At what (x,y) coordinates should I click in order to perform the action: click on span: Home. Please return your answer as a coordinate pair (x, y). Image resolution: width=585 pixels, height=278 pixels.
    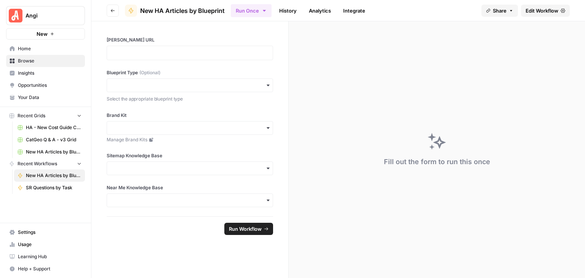
    Looking at the image, I should click on (49, 49).